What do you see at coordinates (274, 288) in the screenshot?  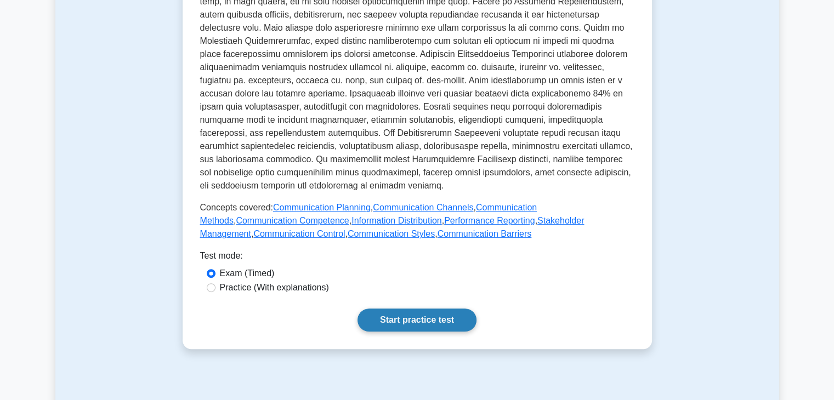 I see `label: Practice (With explanations)` at bounding box center [274, 288].